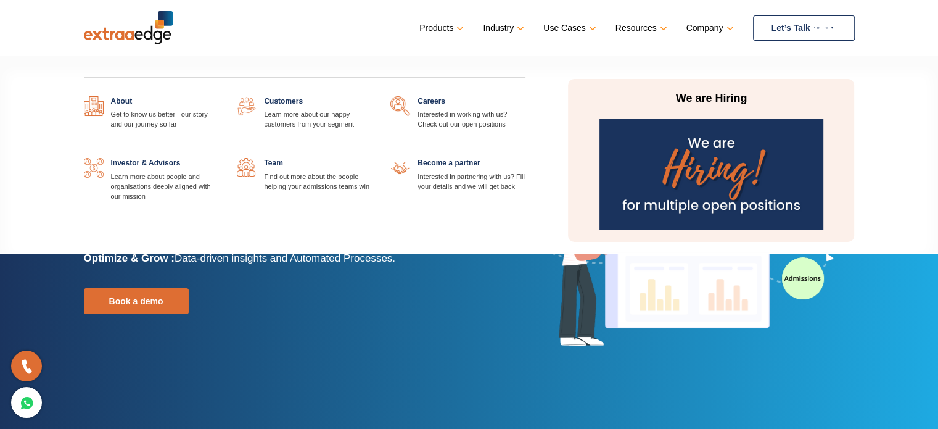 The width and height of the screenshot is (938, 429). I want to click on a: Let’s Talk, so click(804, 28).